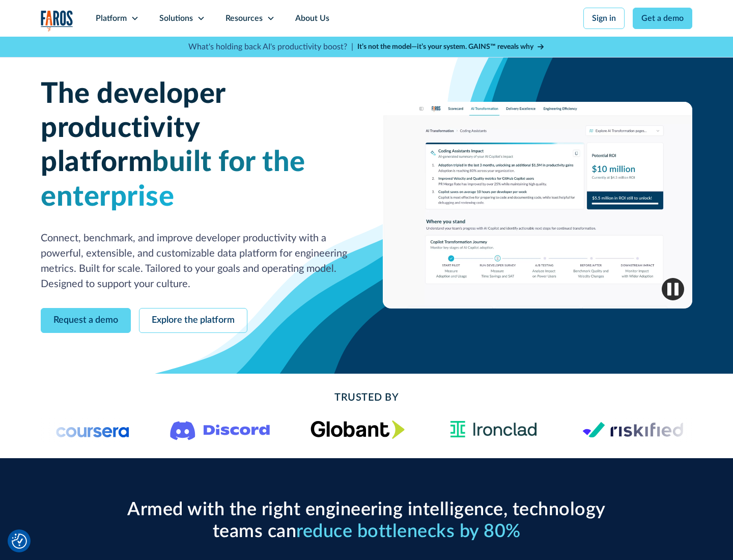 The height and width of the screenshot is (560, 733). I want to click on img: Logo of the risk management platform Riskified., so click(633, 429).